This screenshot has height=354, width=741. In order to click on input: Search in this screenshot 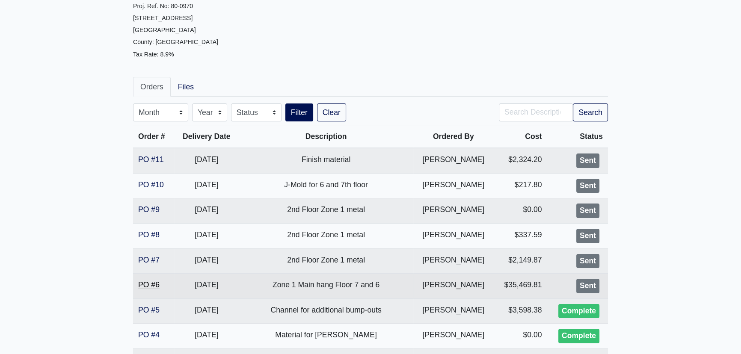, I will do `click(535, 112)`.